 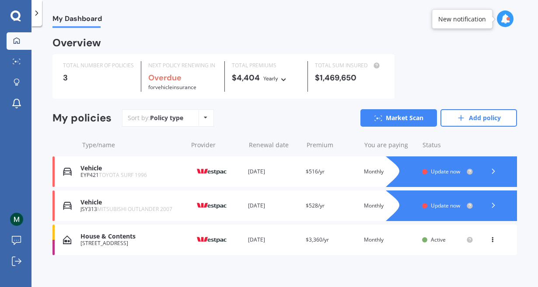 What do you see at coordinates (165, 78) in the screenshot?
I see `b: Overdue` at bounding box center [165, 78].